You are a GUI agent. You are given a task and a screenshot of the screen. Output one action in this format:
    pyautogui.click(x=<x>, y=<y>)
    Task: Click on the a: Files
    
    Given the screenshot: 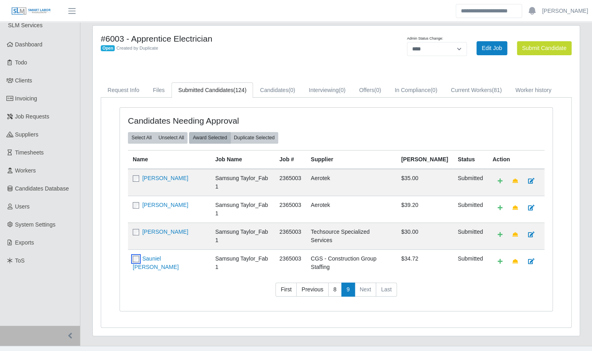 What is the action you would take?
    pyautogui.click(x=159, y=90)
    